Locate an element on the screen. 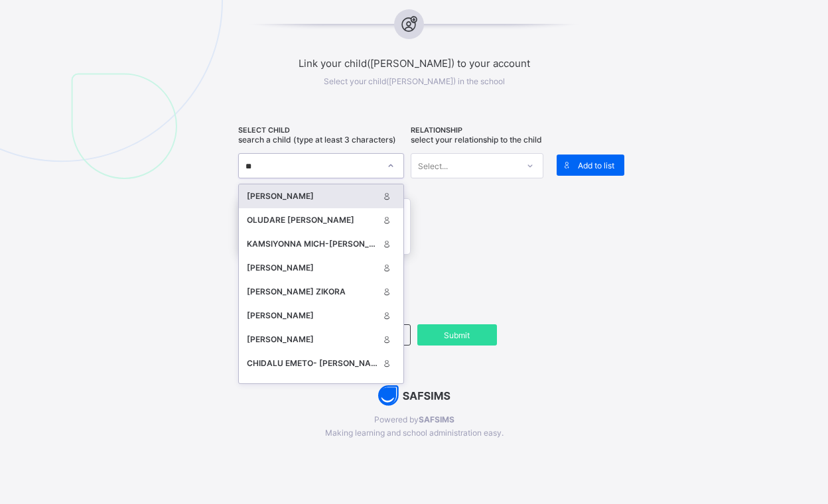 This screenshot has width=828, height=504. img: AdK1DDW6R+oPwAAAABJRU5ErkJggg== is located at coordinates (414, 396).